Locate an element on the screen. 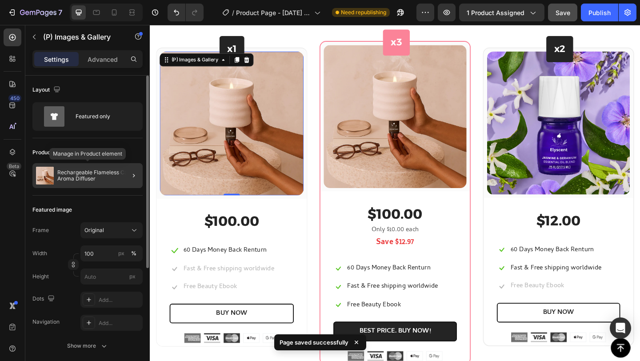  div: Open Intercom Messenger is located at coordinates (620, 328).